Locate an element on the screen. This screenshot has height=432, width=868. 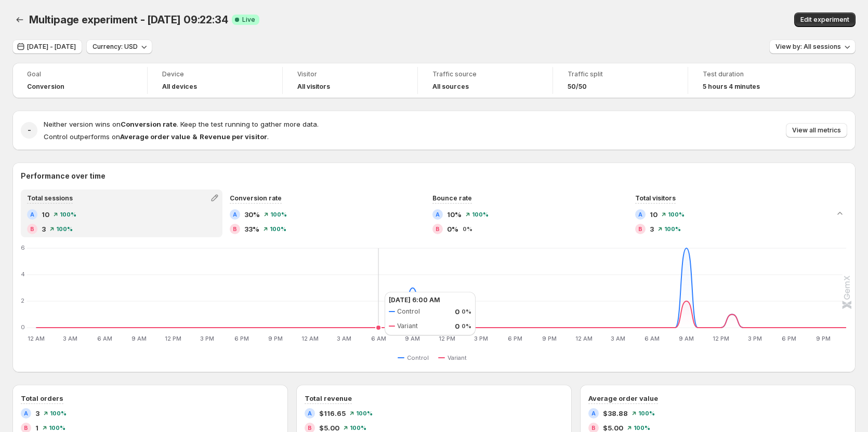
button: Variant is located at coordinates (454, 358).